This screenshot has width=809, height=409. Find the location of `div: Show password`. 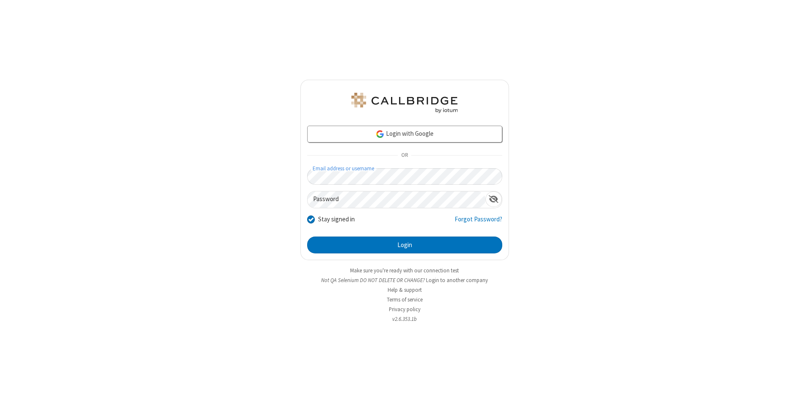

div: Show password is located at coordinates (494, 199).